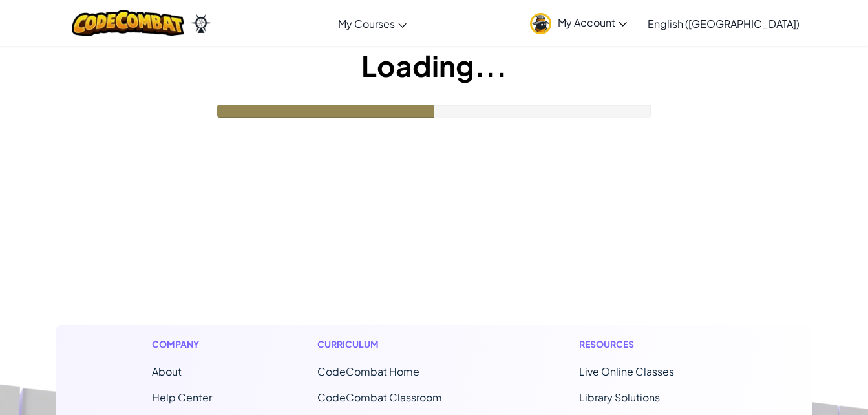 Image resolution: width=868 pixels, height=415 pixels. Describe the element at coordinates (182, 344) in the screenshot. I see `h1: Company` at that location.